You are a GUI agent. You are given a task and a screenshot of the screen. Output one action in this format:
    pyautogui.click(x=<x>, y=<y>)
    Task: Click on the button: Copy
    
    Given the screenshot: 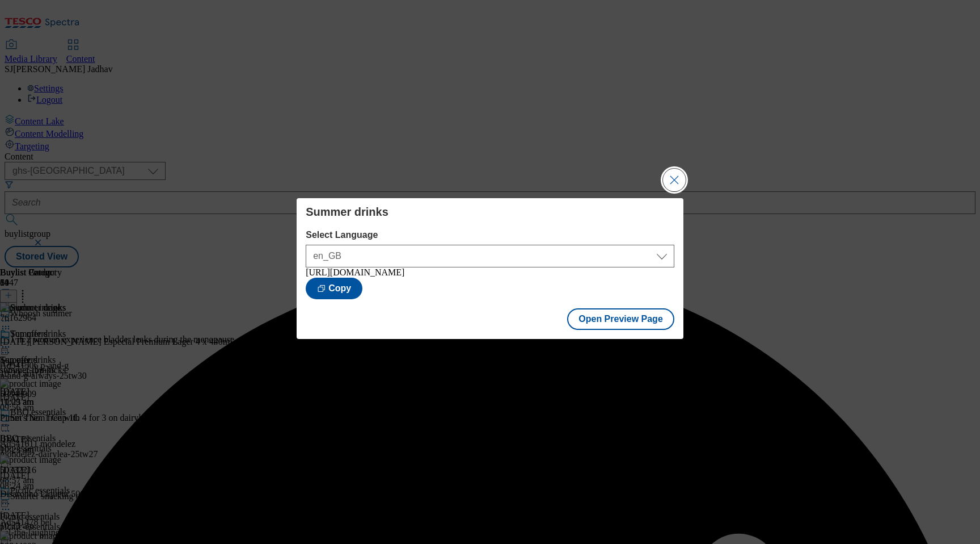 What is the action you would take?
    pyautogui.click(x=335, y=288)
    